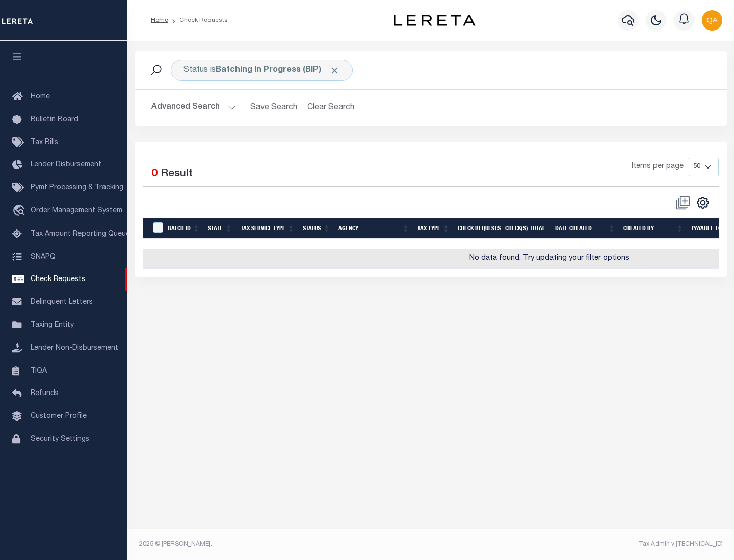 The image size is (734, 560). Describe the element at coordinates (58, 280) in the screenshot. I see `span: Check Requests` at that location.